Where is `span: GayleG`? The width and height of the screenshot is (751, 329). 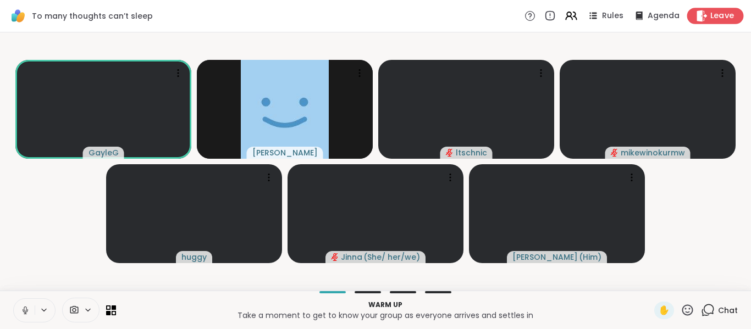 span: GayleG is located at coordinates (103, 153).